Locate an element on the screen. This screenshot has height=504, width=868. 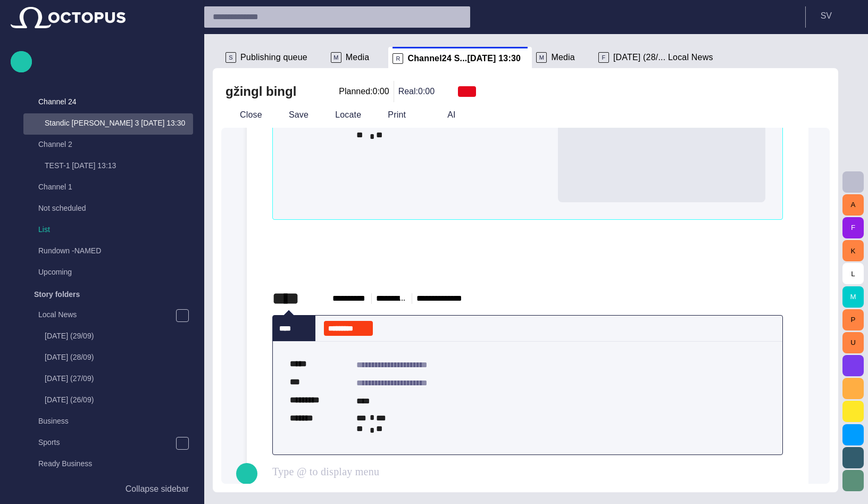
div: List is located at coordinates (105, 230).